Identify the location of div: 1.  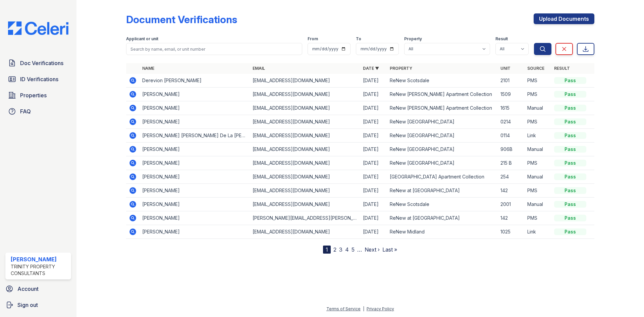
(327, 249).